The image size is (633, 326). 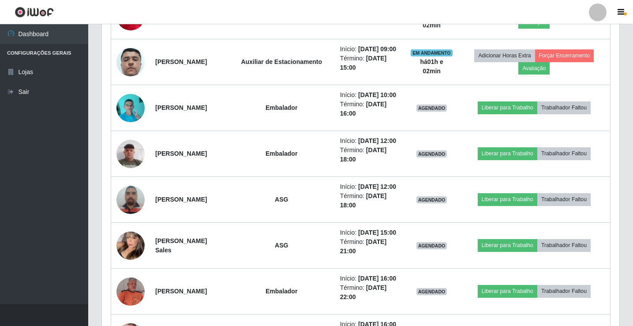 What do you see at coordinates (432, 53) in the screenshot?
I see `span: EM ANDAMENTO` at bounding box center [432, 53].